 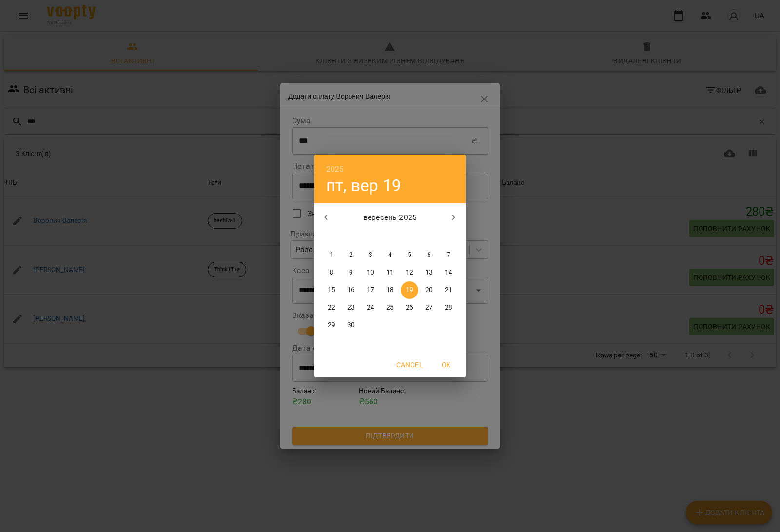 What do you see at coordinates (429, 236) in the screenshot?
I see `span: сб` at bounding box center [429, 236].